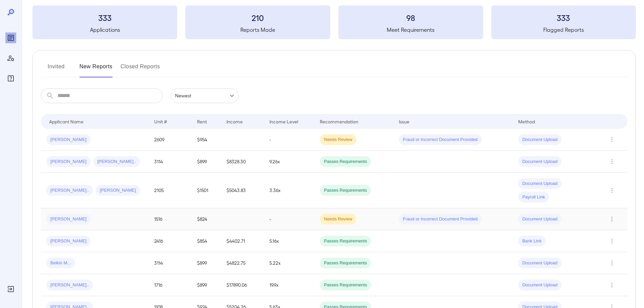 The width and height of the screenshot is (644, 308). Describe the element at coordinates (96, 69) in the screenshot. I see `button: New Reports` at that location.